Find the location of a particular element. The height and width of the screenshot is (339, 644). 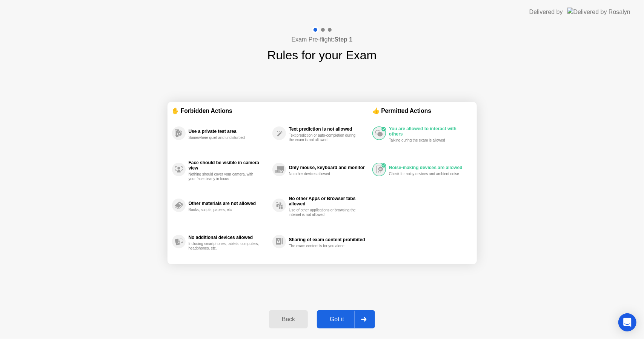

div: Delivered by is located at coordinates (546, 12).